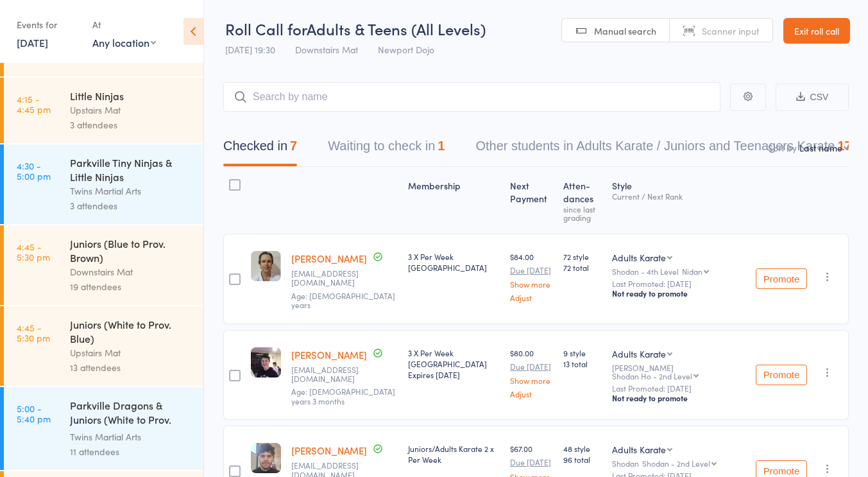 The image size is (868, 477). I want to click on a: 4:30 -5:00 pmParkville Tiny Ninjas & Little NinjasTwins Martial Arts3 attendees, so click(103, 184).